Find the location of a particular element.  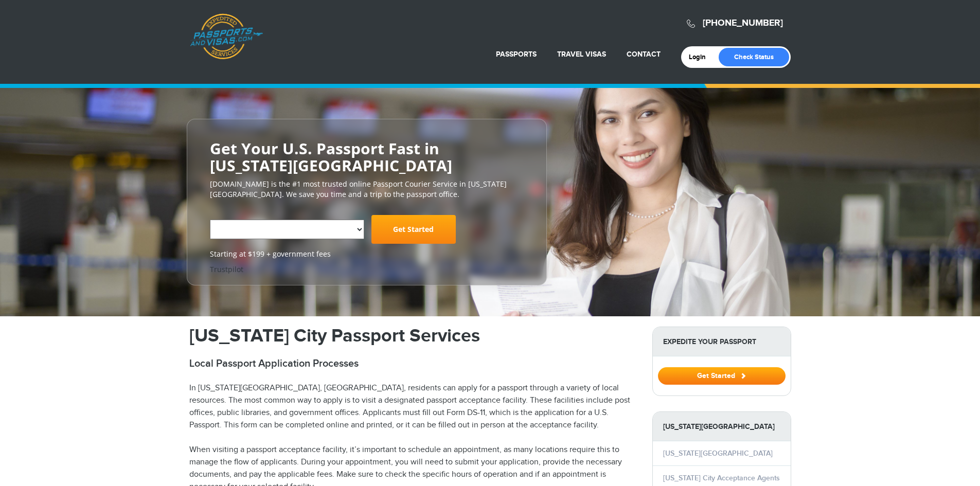

a: Login is located at coordinates (701, 58).